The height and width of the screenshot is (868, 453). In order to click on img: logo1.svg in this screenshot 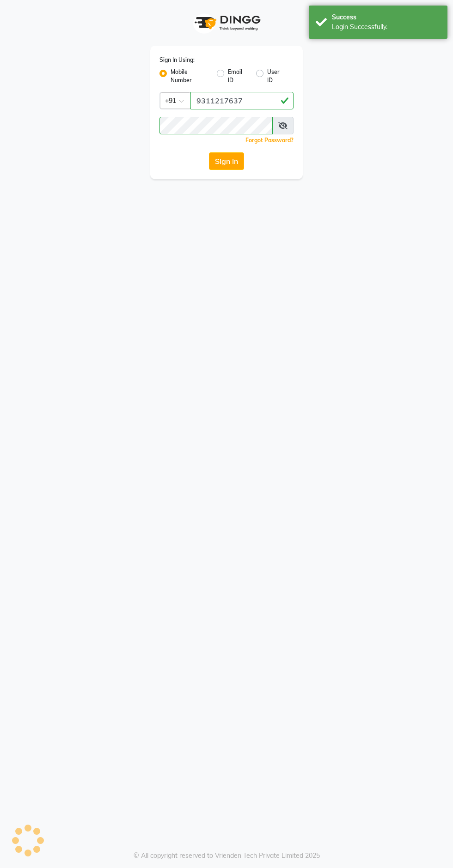, I will do `click(226, 22)`.